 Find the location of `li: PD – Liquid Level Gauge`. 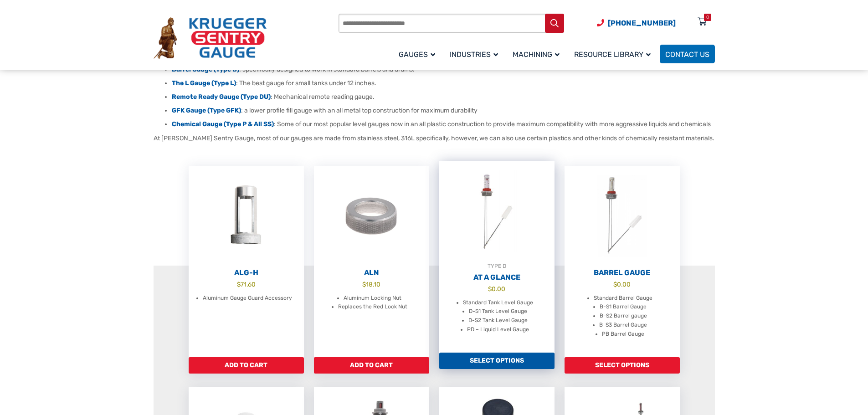

li: PD – Liquid Level Gauge is located at coordinates (498, 330).